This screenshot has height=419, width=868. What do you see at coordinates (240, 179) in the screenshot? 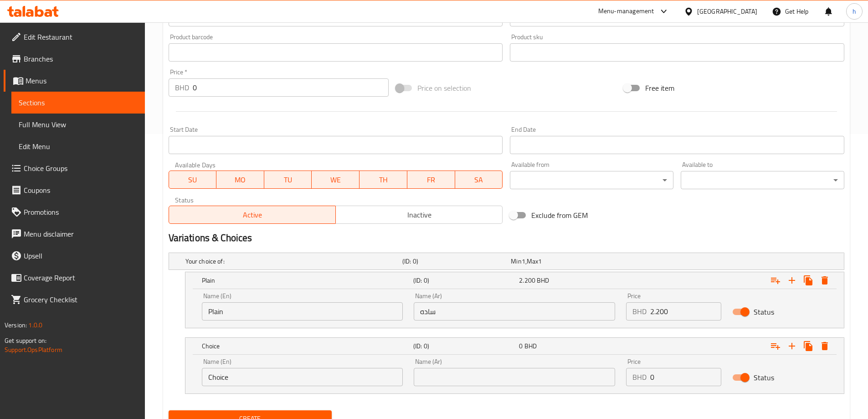
I see `span: MO` at bounding box center [240, 179].